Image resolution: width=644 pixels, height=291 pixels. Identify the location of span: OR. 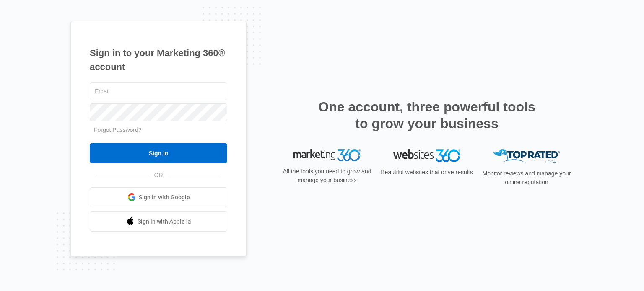
(159, 175).